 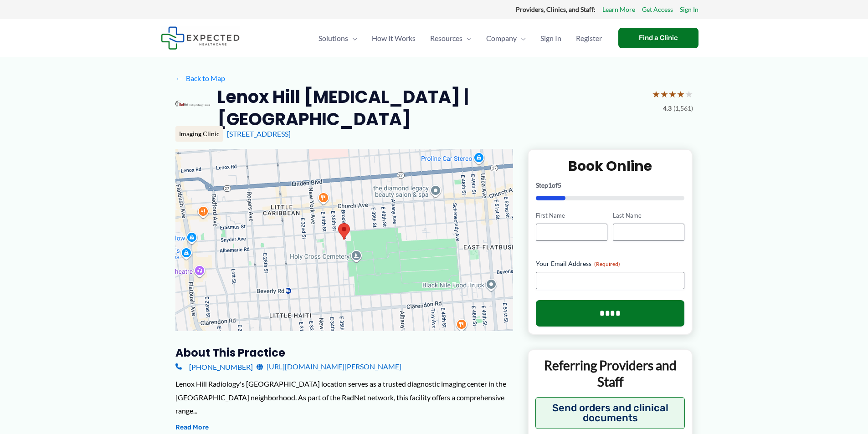 What do you see at coordinates (200, 38) in the screenshot?
I see `img: Expected Healthcare Logo - side, dark font, small` at bounding box center [200, 38].